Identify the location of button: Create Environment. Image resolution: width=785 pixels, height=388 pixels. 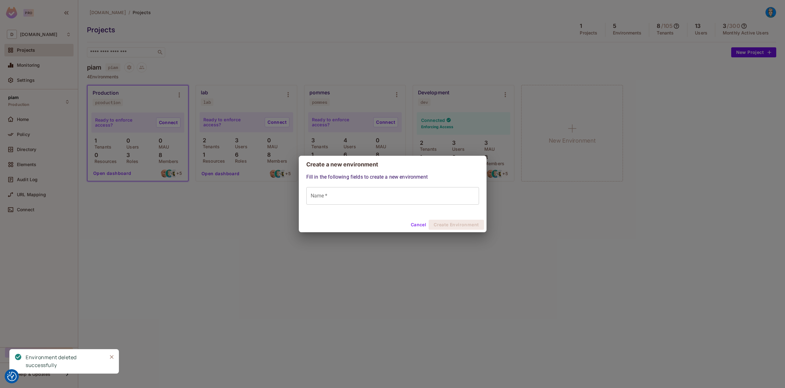
(456, 224).